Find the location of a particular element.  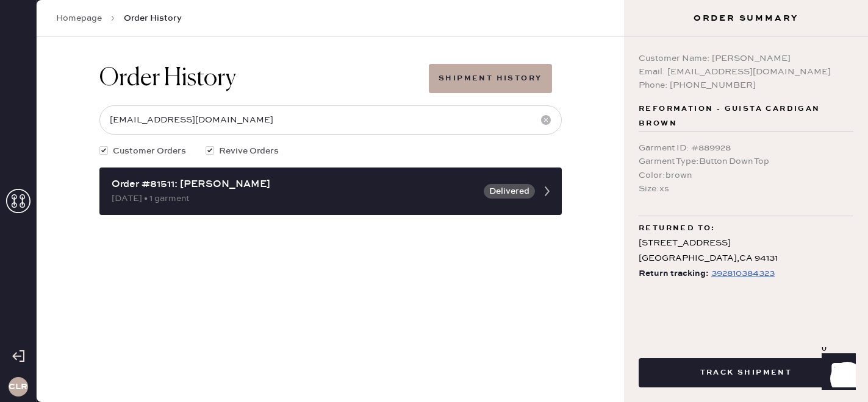

span: Returned to: is located at coordinates (677, 229).